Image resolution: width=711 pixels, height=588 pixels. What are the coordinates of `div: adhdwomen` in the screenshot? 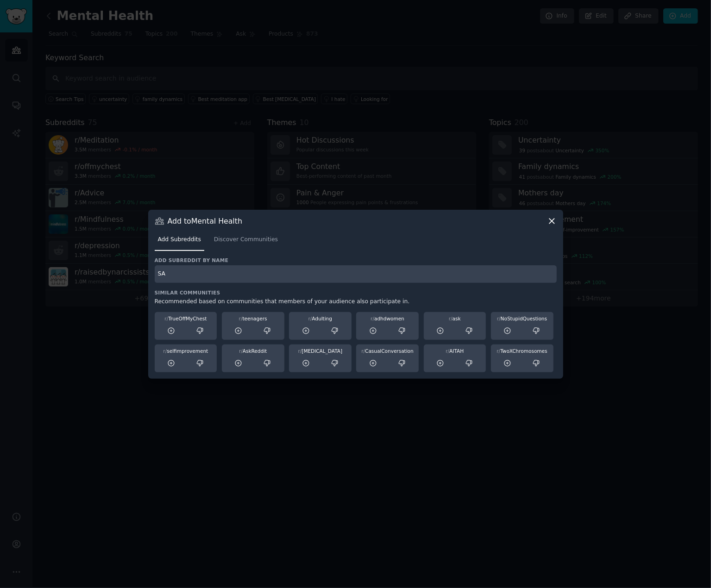 It's located at (387, 319).